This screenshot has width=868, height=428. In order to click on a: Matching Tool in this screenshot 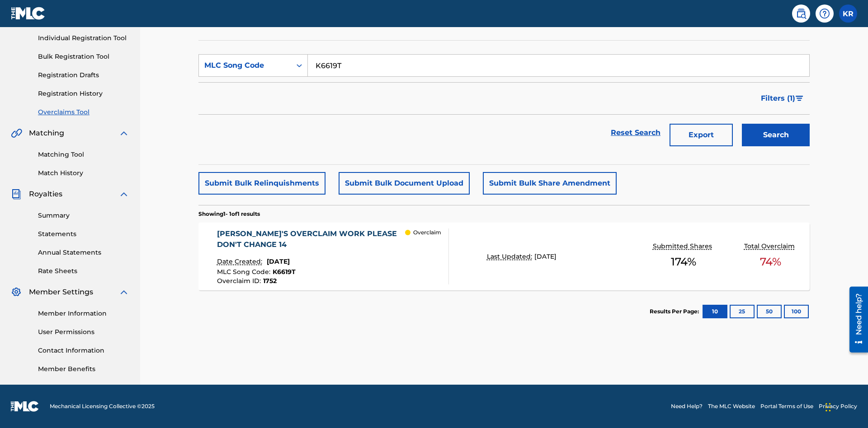, I will do `click(84, 154)`.